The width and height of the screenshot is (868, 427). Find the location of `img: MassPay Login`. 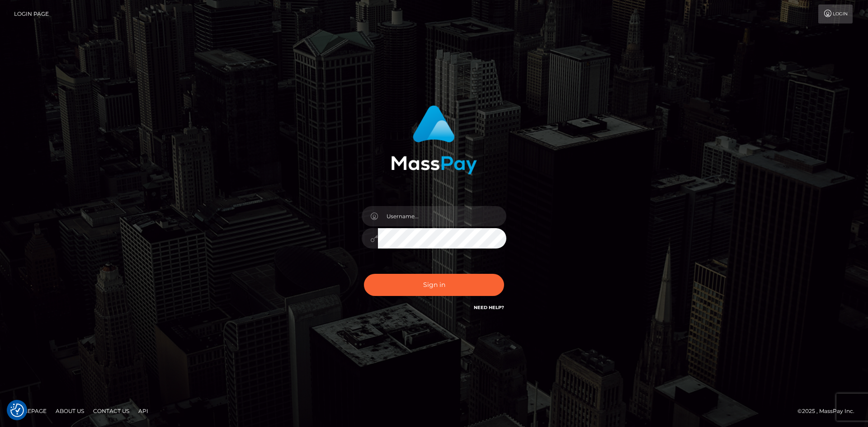

img: MassPay Login is located at coordinates (434, 139).